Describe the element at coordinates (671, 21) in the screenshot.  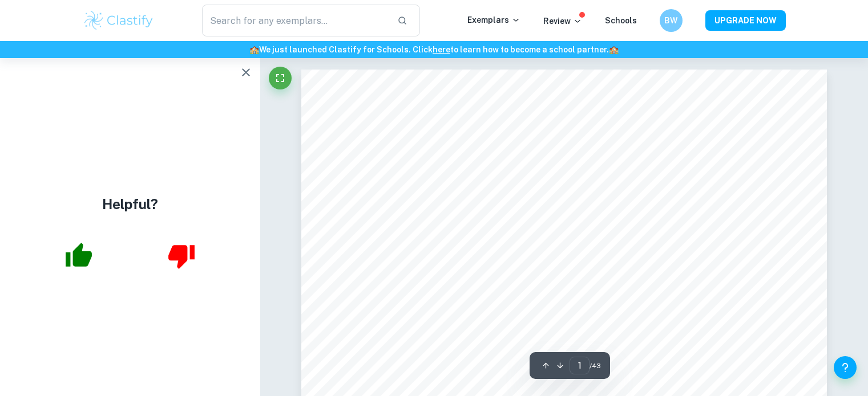
I see `h6: BW` at that location.